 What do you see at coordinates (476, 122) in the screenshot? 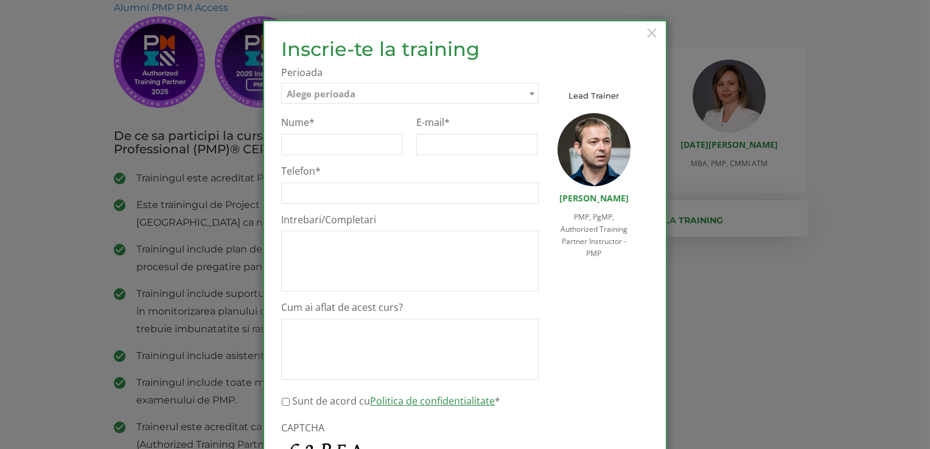
I see `label: E-mail` at bounding box center [476, 122].